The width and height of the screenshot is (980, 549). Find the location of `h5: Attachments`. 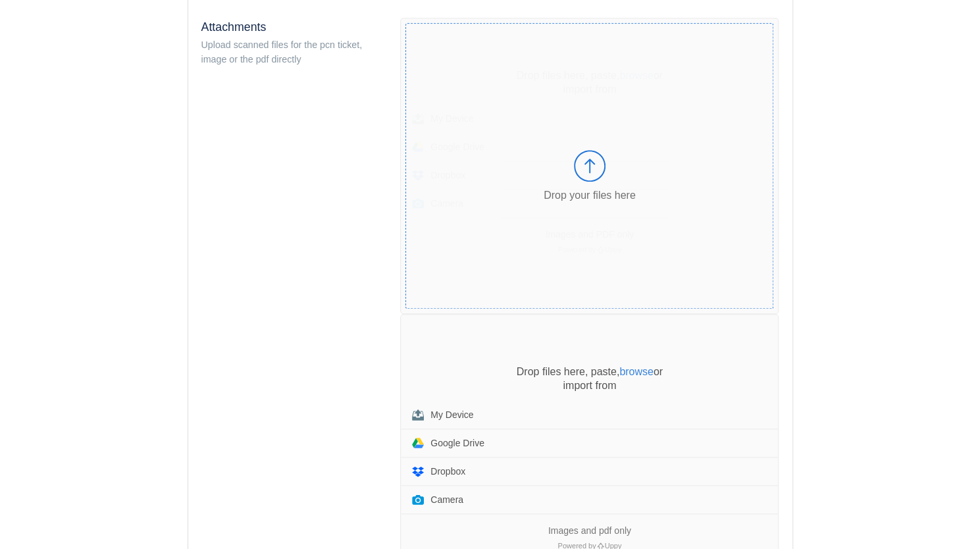

h5: Attachments is located at coordinates (291, 27).